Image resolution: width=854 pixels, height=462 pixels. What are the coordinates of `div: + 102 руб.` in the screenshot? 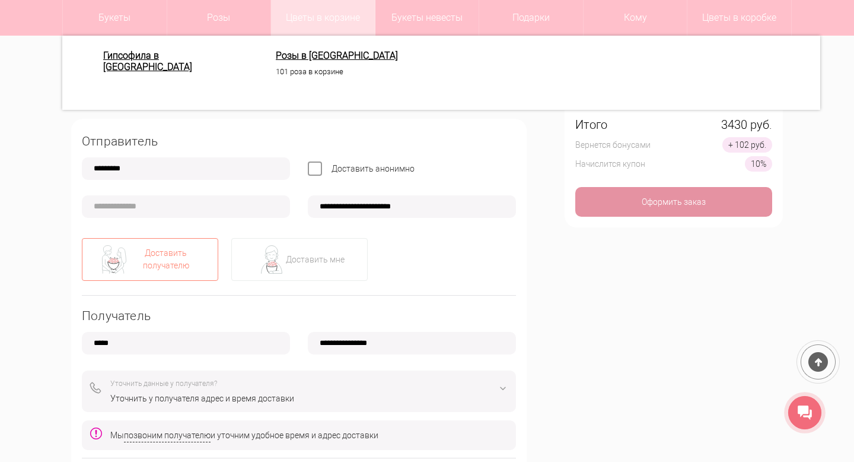 It's located at (747, 145).